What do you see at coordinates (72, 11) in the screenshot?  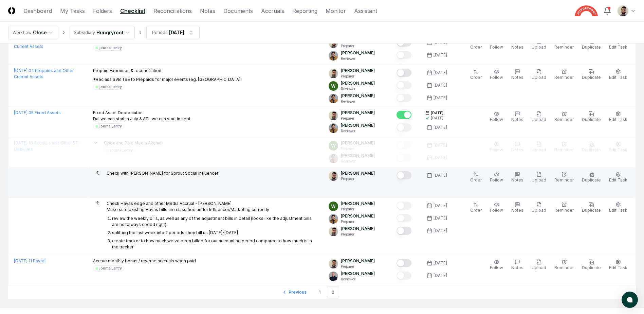 I see `a: My Tasks` at bounding box center [72, 11].